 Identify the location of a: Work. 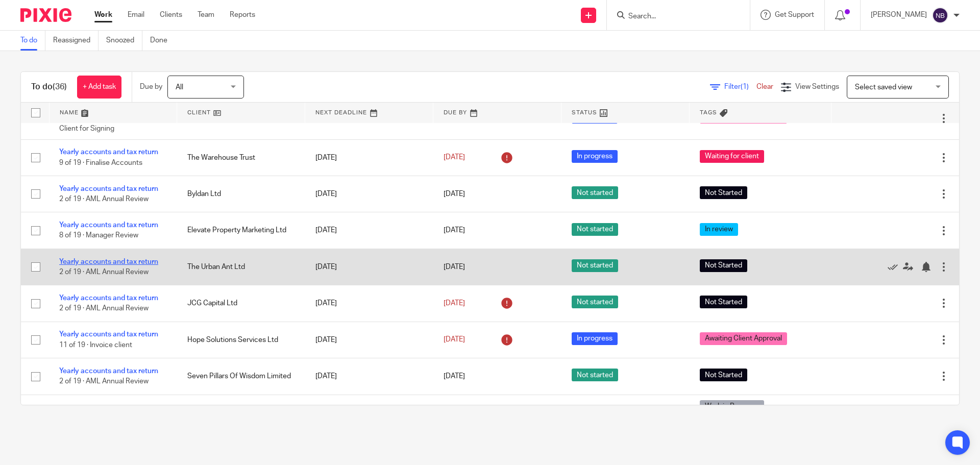
(103, 15).